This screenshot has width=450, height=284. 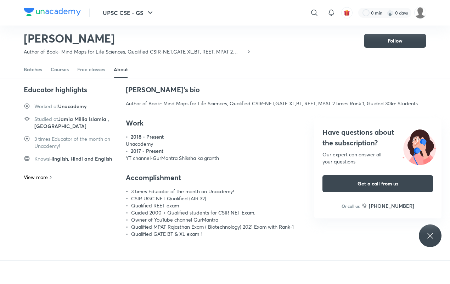 What do you see at coordinates (395, 41) in the screenshot?
I see `span: Follow` at bounding box center [395, 41].